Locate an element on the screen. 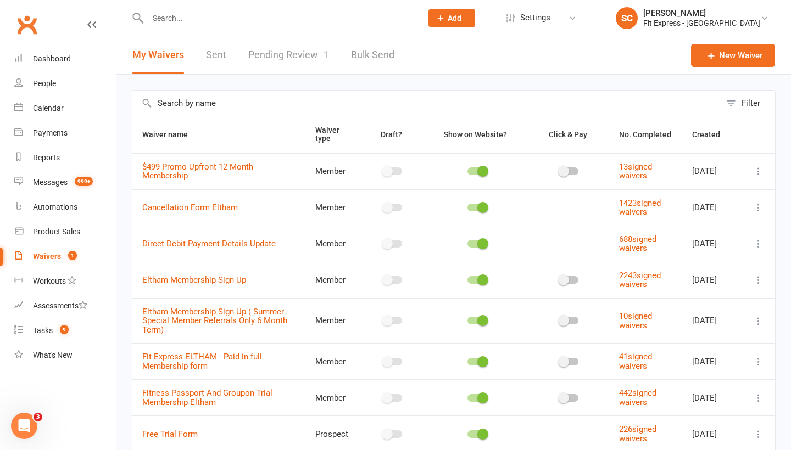 This screenshot has width=791, height=450. span: 9 is located at coordinates (64, 330).